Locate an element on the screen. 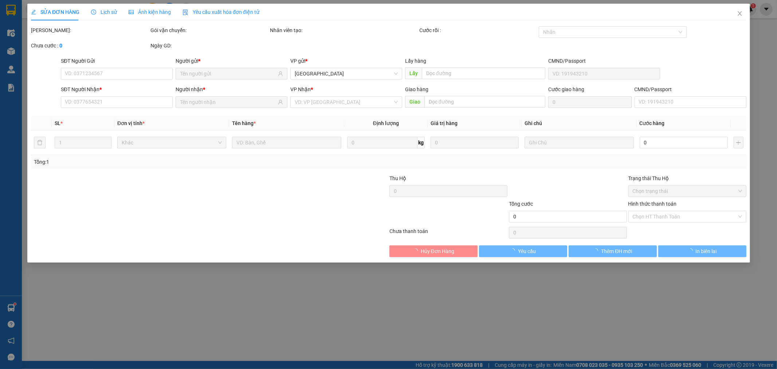 The width and height of the screenshot is (777, 369). span: edit is located at coordinates (34, 12).